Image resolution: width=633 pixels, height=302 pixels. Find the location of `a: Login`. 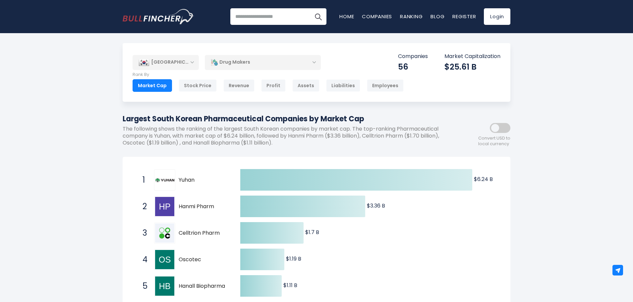

a: Login is located at coordinates (497, 17).